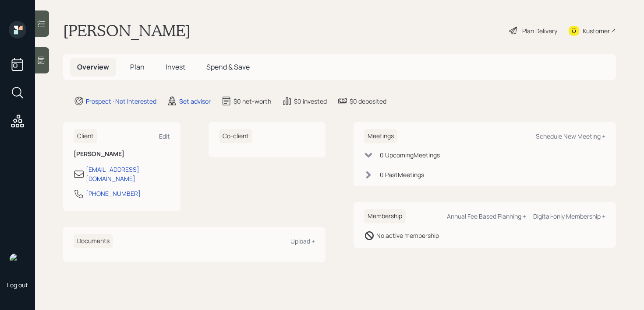  I want to click on h6: Meetings, so click(381, 136).